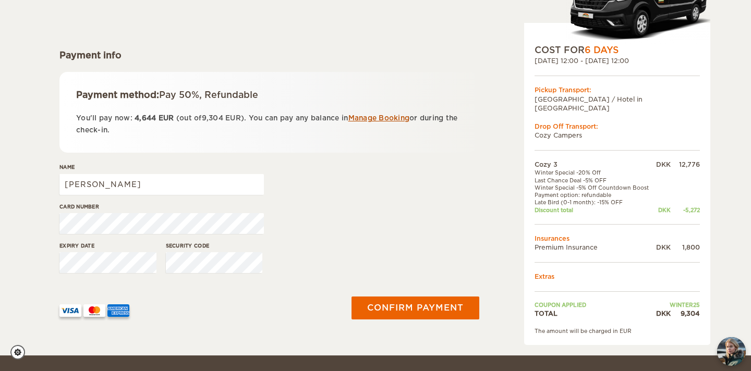  Describe the element at coordinates (145, 118) in the screenshot. I see `span: 4,644` at that location.